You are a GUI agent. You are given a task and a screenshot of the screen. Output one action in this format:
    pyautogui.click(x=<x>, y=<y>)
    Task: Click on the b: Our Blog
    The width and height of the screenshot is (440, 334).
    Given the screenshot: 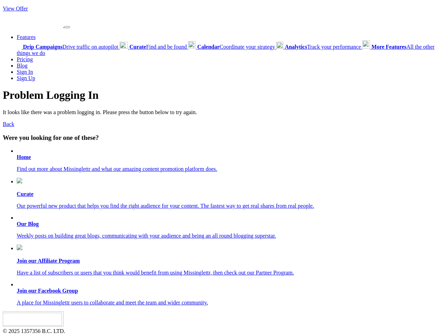 What is the action you would take?
    pyautogui.click(x=28, y=224)
    